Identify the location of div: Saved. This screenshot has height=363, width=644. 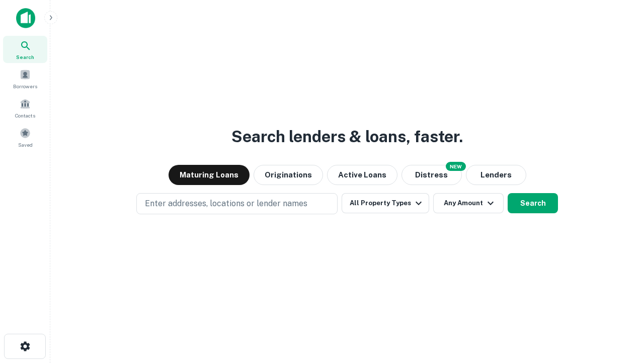
(25, 137).